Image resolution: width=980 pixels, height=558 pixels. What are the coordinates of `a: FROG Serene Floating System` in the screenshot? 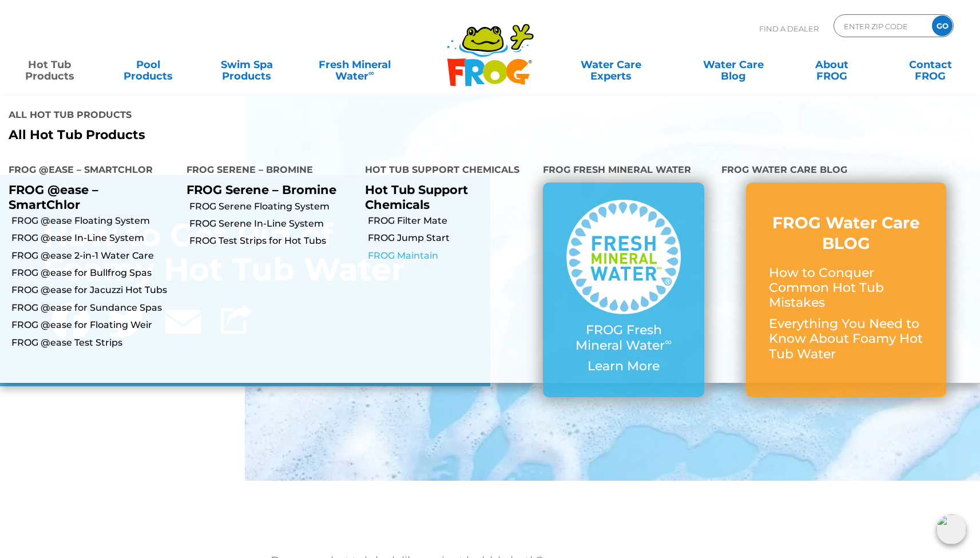 It's located at (273, 207).